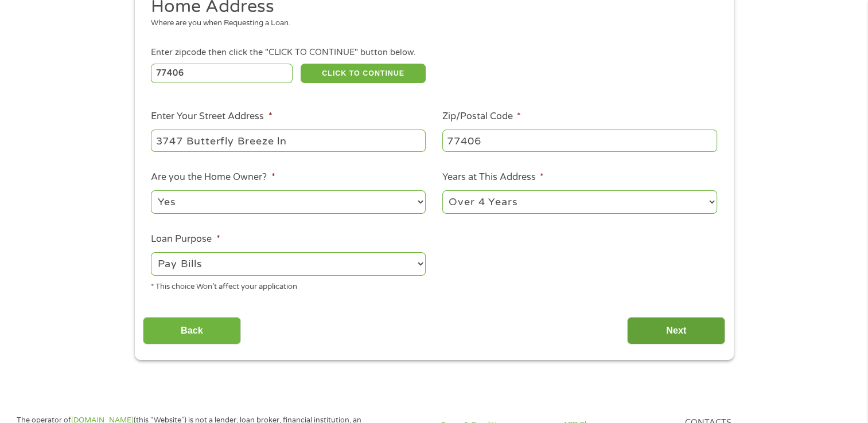 Image resolution: width=868 pixels, height=423 pixels. I want to click on input: Enter Zipcode (e.g 01510), so click(222, 73).